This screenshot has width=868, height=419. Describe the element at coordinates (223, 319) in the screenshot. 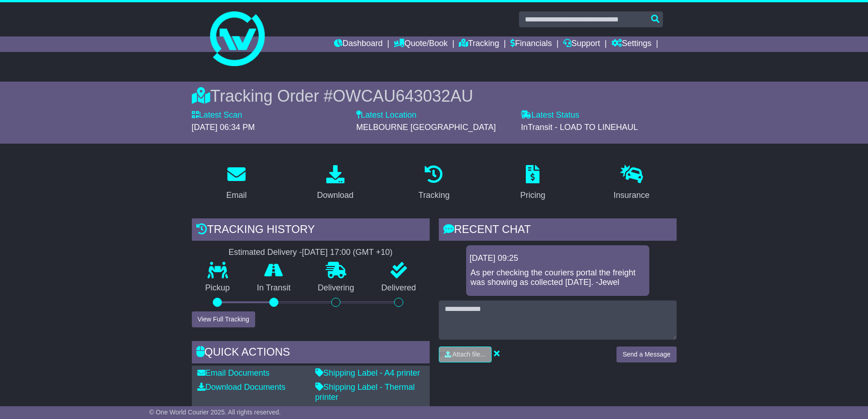

I see `button: View Full Tracking` at that location.